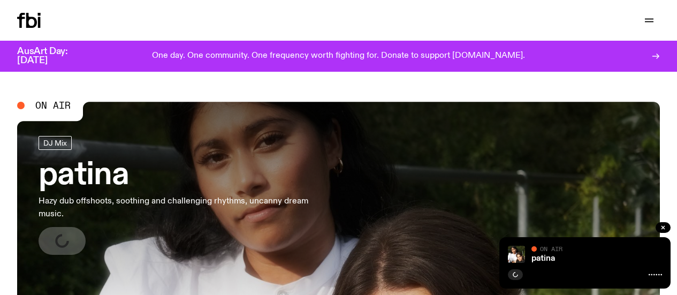 This screenshot has height=295, width=677. I want to click on a: patinaHazy dub offshoots, soothing and challenging rhythms, uncanny dream music., so click(176, 195).